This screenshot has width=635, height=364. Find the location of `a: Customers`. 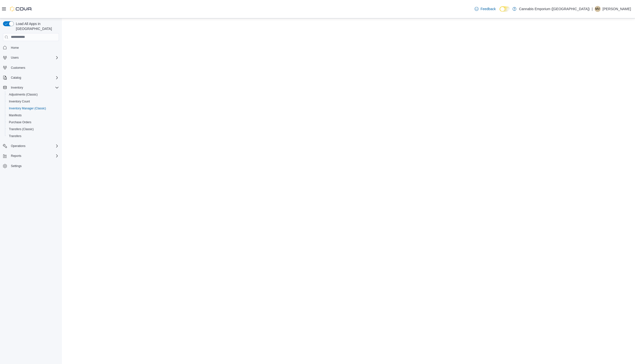

a: Customers is located at coordinates (18, 68).